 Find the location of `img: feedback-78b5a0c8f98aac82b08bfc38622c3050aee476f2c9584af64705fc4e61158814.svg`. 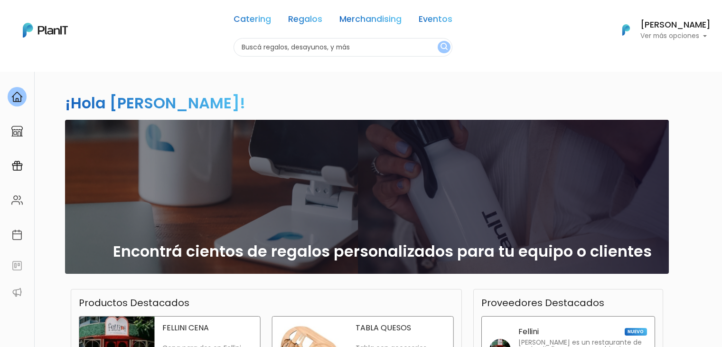

img: feedback-78b5a0c8f98aac82b08bfc38622c3050aee476f2c9584af64705fc4e61158814.svg is located at coordinates (17, 265).